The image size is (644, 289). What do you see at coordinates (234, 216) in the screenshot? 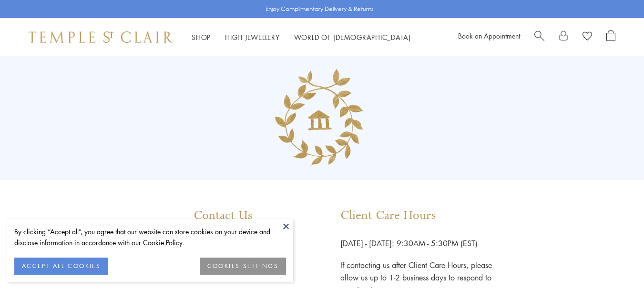
I see `p: Contact Us` at bounding box center [234, 216].